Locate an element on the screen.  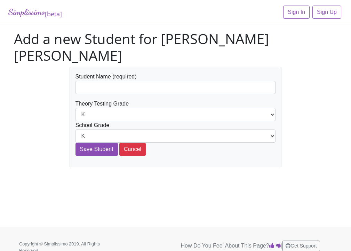
button: Cancel is located at coordinates (132, 149).